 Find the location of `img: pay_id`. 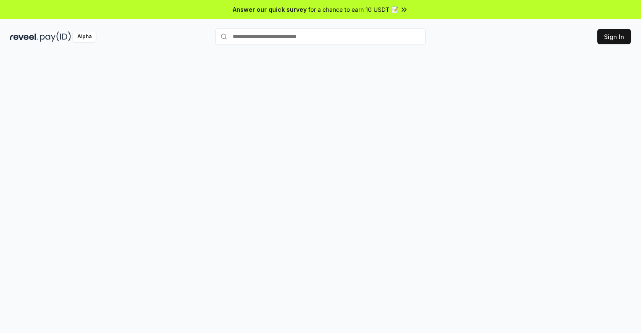

img: pay_id is located at coordinates (55, 37).